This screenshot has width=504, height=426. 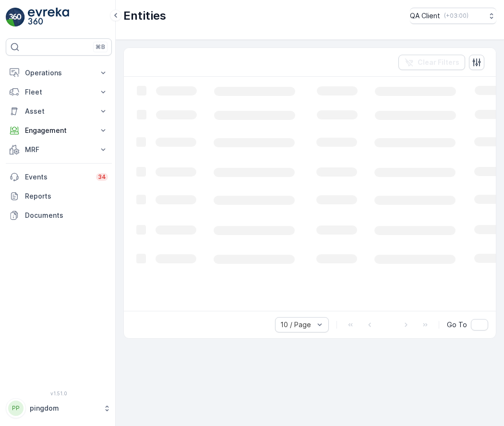 I want to click on button: Engagement, so click(x=58, y=131).